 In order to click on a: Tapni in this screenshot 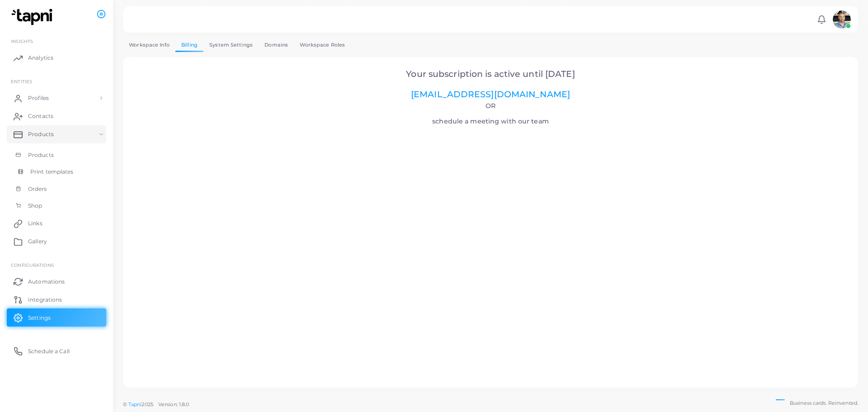, I will do `click(135, 404)`.